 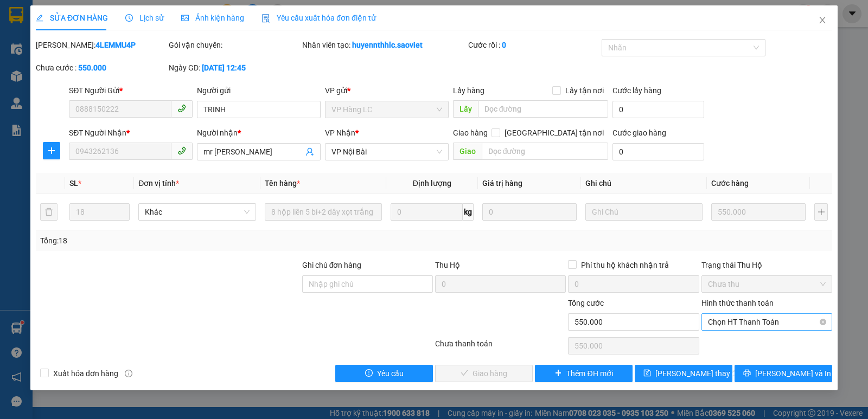 What do you see at coordinates (647, 373) in the screenshot?
I see `span: save` at bounding box center [647, 373].